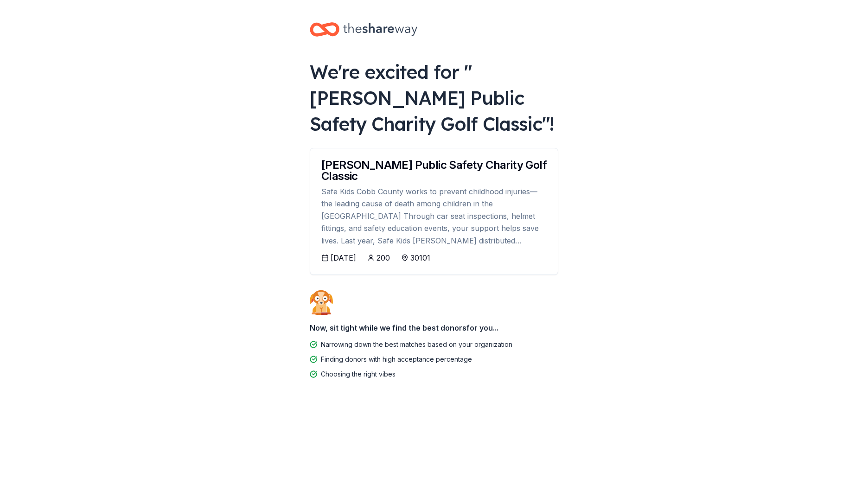  Describe the element at coordinates (434, 328) in the screenshot. I see `div: Now, sit tight while we find the best donors for you...` at that location.